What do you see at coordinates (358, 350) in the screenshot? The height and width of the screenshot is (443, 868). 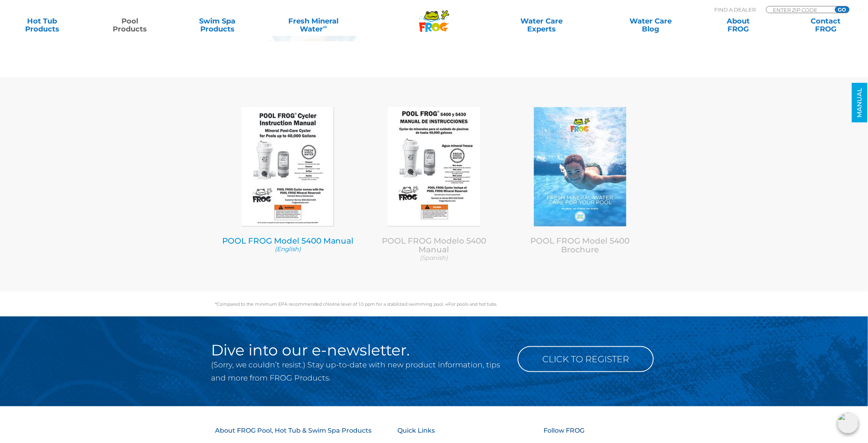 I see `h2: Dive into our e-newsletter.` at bounding box center [358, 350].